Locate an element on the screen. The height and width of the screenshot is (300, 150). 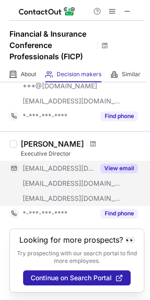
button: Continue on Search Portal is located at coordinates (77, 278).